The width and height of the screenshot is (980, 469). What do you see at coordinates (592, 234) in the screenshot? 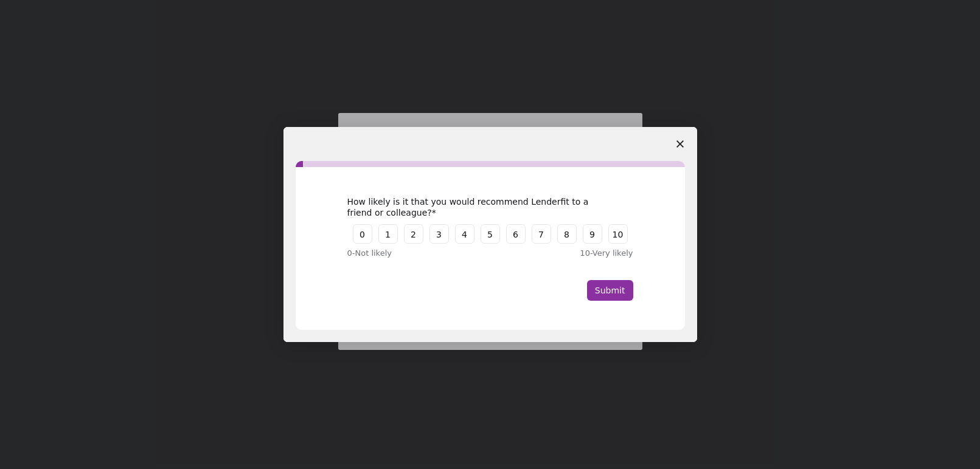
I see `button: 9` at bounding box center [592, 234].